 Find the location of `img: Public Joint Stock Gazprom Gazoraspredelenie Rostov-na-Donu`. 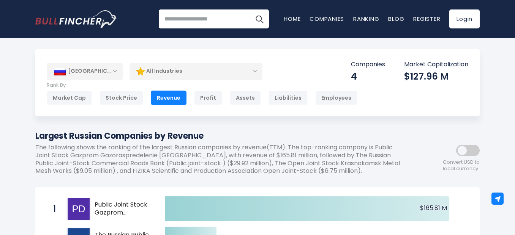

img: Public Joint Stock Gazprom Gazoraspredelenie Rostov-na-Donu is located at coordinates (79, 209).